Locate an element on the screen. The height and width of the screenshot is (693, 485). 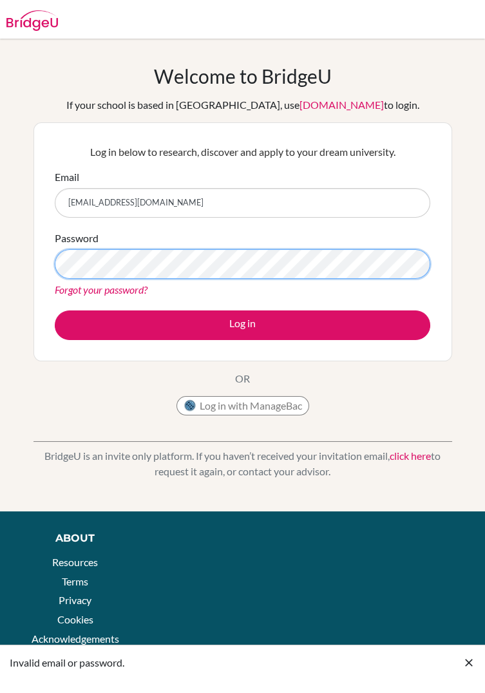
a: Forgot your password? is located at coordinates (101, 289).